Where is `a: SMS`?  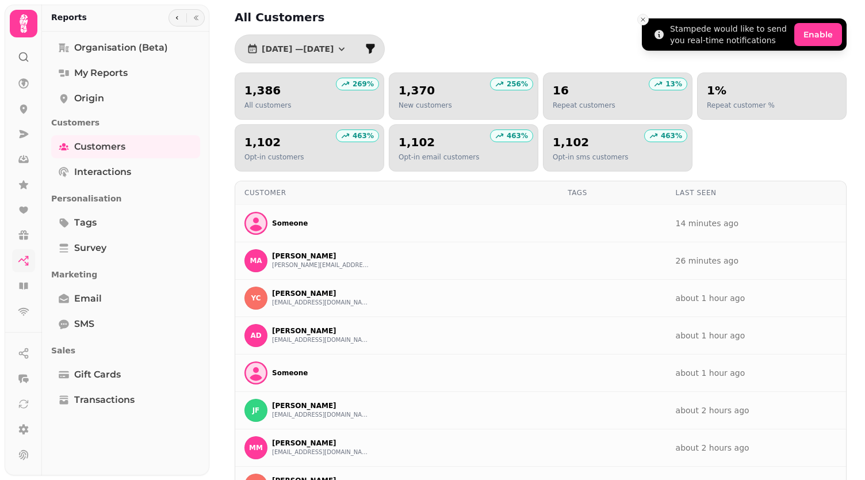
a: SMS is located at coordinates (125, 324).